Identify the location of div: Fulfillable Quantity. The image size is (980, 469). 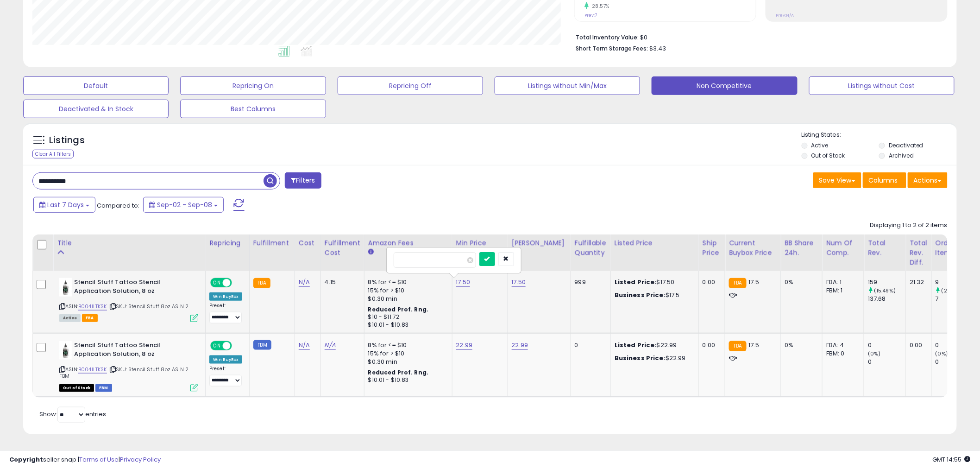
(590, 248).